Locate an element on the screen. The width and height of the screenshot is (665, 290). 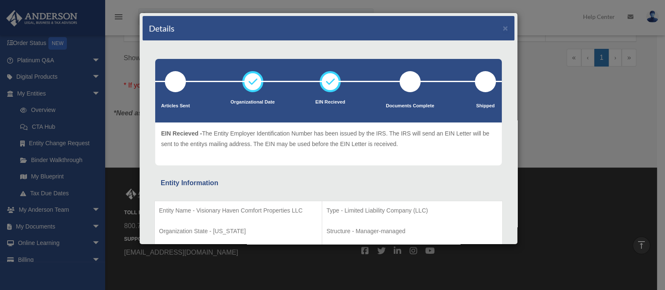
p: Documents Complete is located at coordinates (409, 106).